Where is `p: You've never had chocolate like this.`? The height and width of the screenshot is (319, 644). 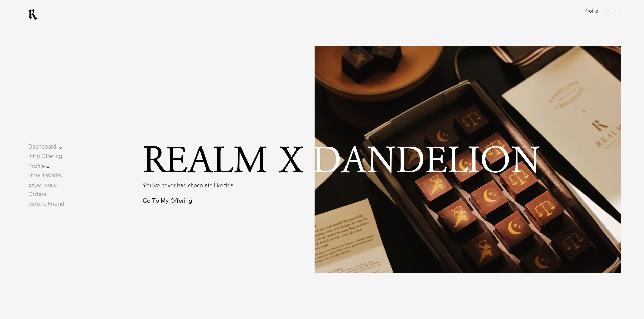 p: You've never had chocolate like this. is located at coordinates (188, 186).